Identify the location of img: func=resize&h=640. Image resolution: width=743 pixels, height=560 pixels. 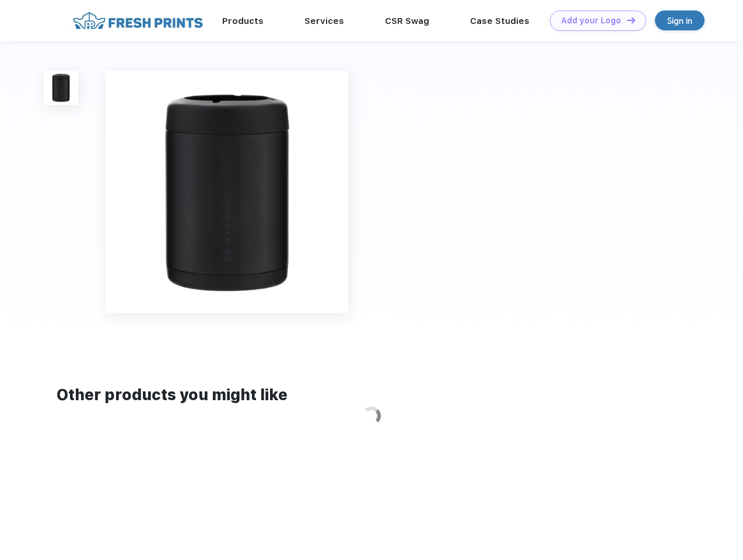
(227, 192).